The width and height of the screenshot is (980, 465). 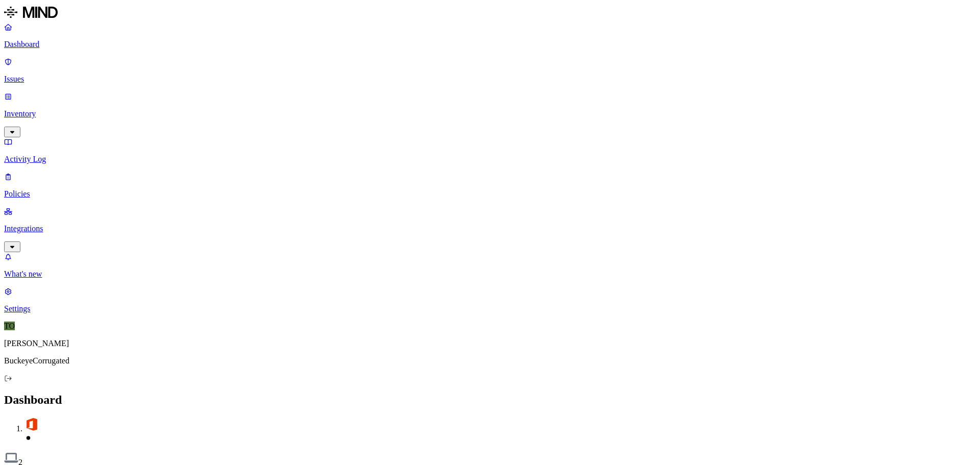 What do you see at coordinates (490, 300) in the screenshot?
I see `a: Settings` at bounding box center [490, 300].